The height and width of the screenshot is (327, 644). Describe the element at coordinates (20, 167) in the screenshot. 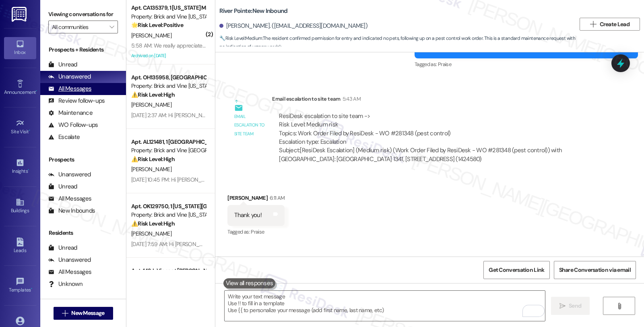

I see `a: Insights •` at that location.